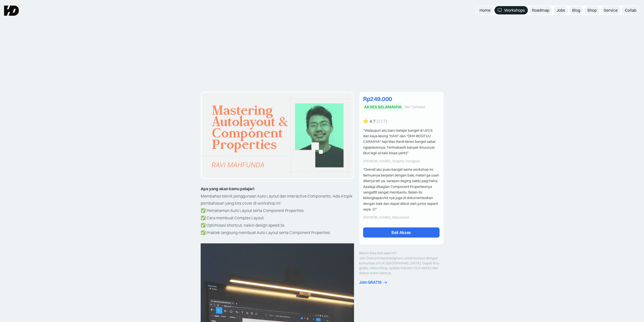 The width and height of the screenshot is (644, 322). I want to click on div: Rp249.000, so click(402, 99).